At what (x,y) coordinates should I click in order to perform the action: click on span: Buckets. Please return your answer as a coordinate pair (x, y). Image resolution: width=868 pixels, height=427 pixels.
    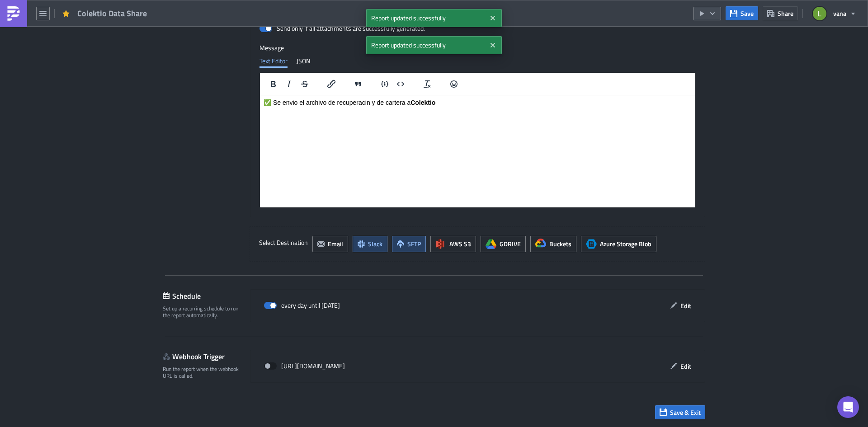
    Looking at the image, I should click on (560, 243).